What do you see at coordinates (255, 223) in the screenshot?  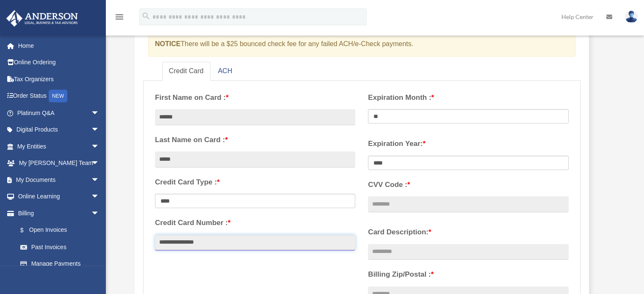 I see `label: Credit Card Number :` at bounding box center [255, 223].